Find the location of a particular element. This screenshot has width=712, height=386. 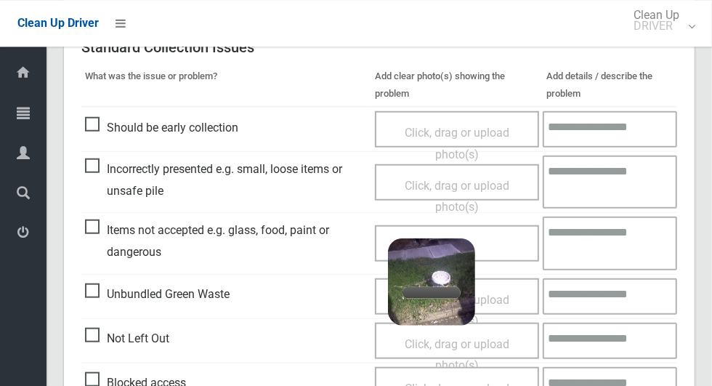

h3: Standard Collection Issues is located at coordinates (379, 46).